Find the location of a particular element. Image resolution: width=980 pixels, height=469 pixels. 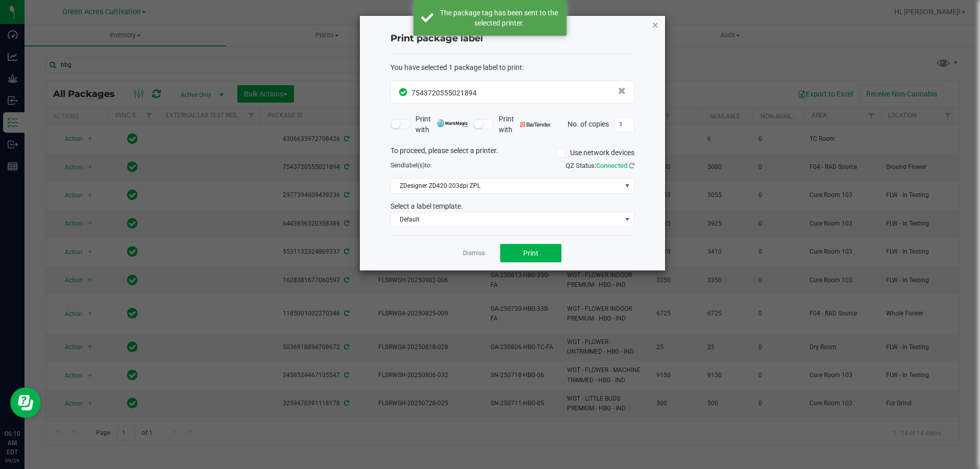

img: bartender.png is located at coordinates (536, 124).